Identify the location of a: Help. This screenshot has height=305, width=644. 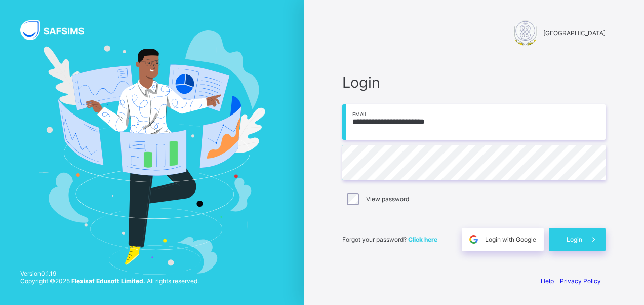
(547, 280).